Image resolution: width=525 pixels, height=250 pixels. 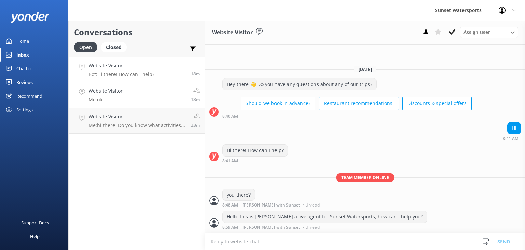 What do you see at coordinates (29, 96) in the screenshot?
I see `div: Recommend` at bounding box center [29, 96].